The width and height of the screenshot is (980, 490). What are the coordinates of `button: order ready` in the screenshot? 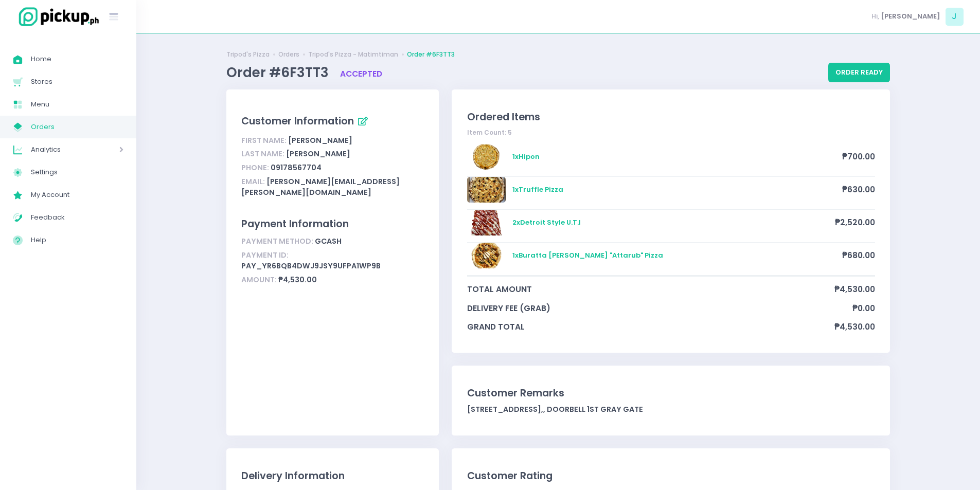 It's located at (859, 73).